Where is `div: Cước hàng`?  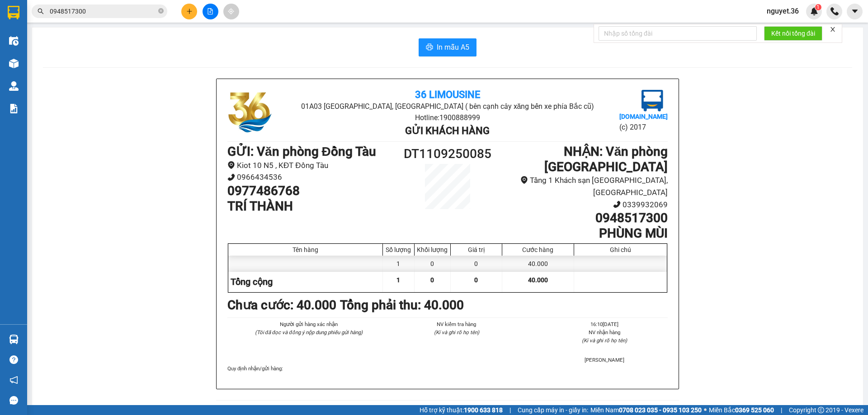 div: Cước hàng is located at coordinates (538, 250).